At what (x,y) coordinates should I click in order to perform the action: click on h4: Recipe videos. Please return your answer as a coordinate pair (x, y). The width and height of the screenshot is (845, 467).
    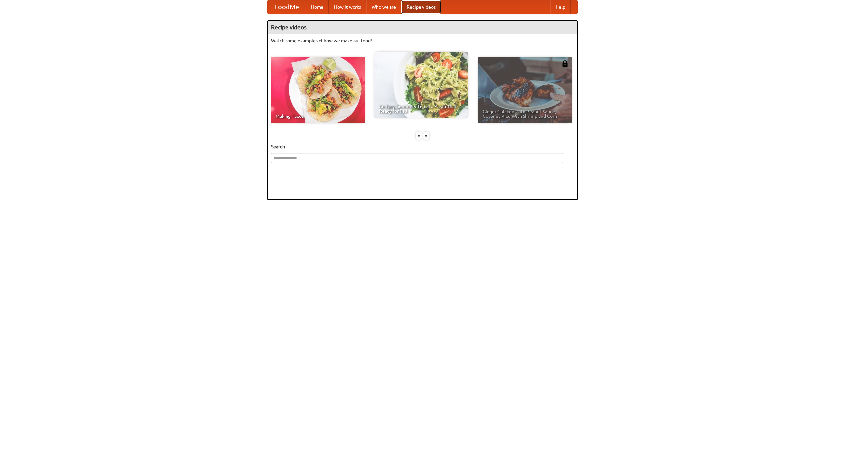
    Looking at the image, I should click on (423, 27).